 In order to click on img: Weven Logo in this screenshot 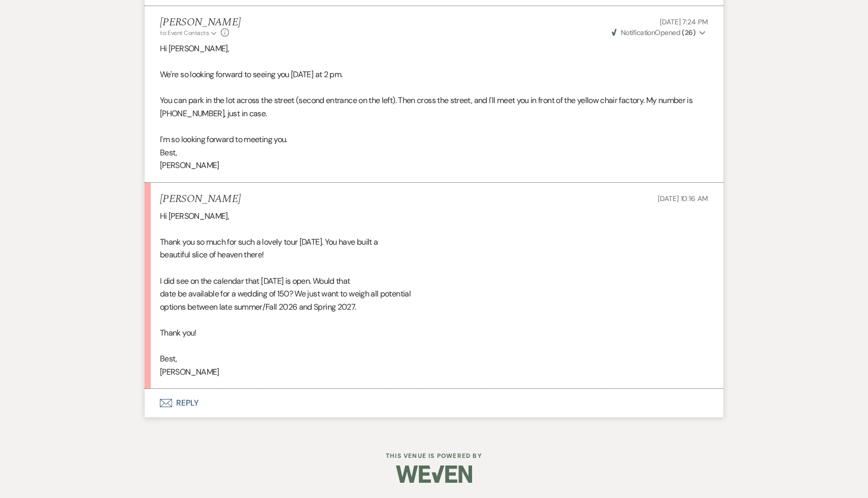, I will do `click(434, 474)`.